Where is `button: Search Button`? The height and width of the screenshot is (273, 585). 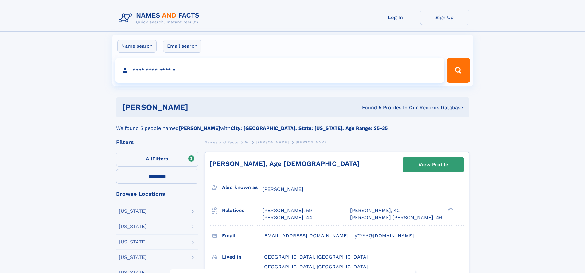 button: Search Button is located at coordinates (459, 70).